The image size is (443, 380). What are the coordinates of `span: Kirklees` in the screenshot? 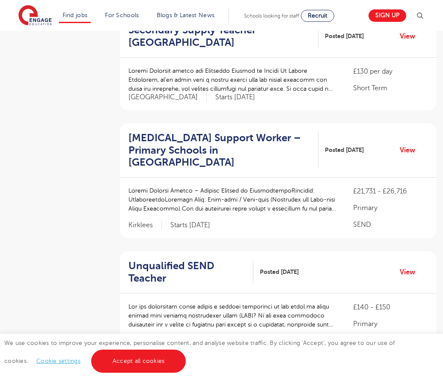 It's located at (145, 225).